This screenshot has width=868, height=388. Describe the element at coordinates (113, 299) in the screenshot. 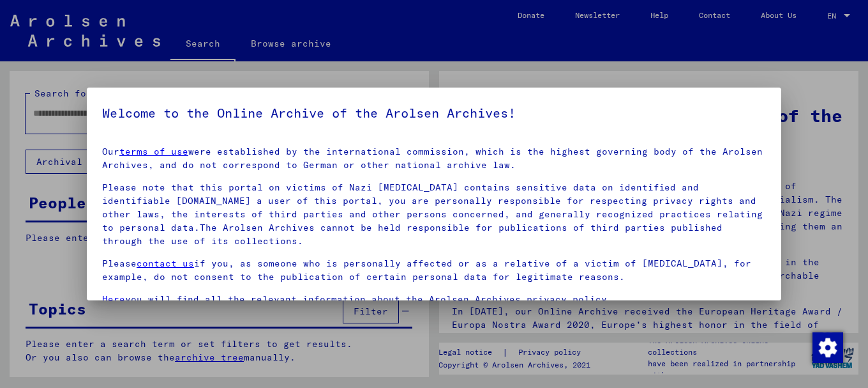

I see `a: Here` at that location.